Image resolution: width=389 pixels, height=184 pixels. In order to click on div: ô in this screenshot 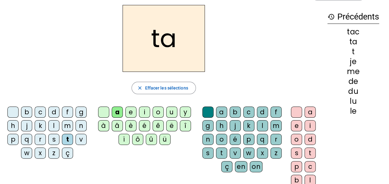, I will do `click(138, 139)`.